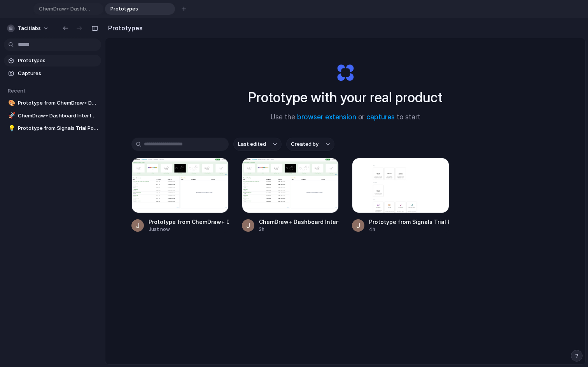 Image resolution: width=588 pixels, height=367 pixels. Describe the element at coordinates (53, 61) in the screenshot. I see `a: Prototypes` at that location.